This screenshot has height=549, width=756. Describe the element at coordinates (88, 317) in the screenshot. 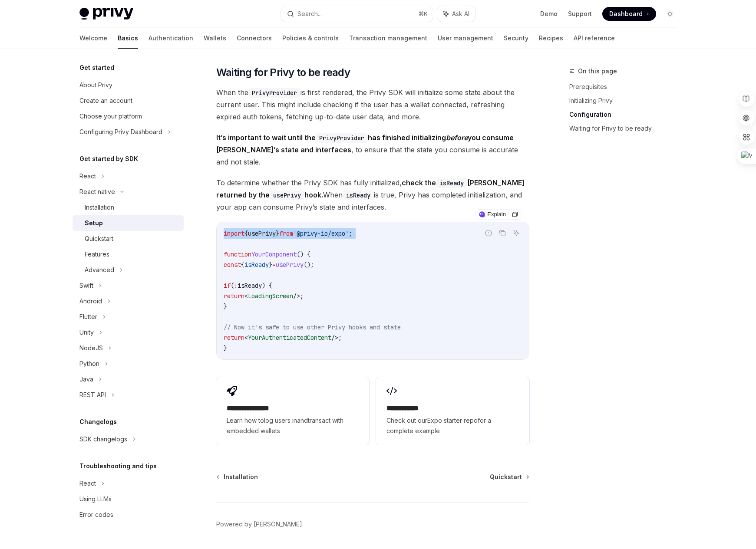

I see `div: Flutter` at that location.